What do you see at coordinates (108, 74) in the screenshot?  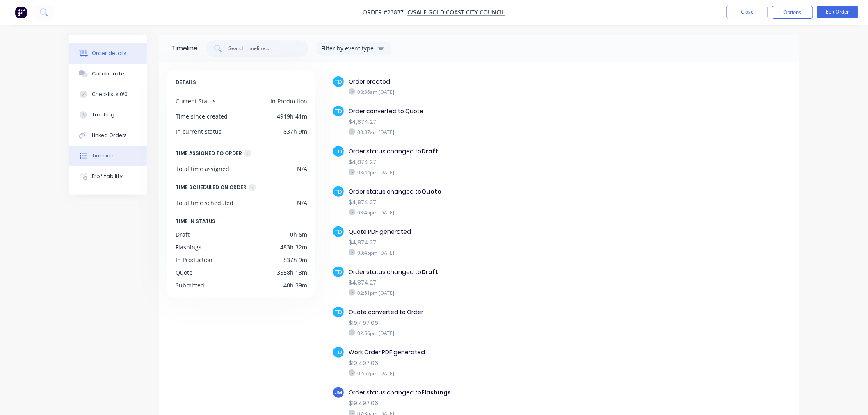 I see `div: Collaborate` at bounding box center [108, 74].